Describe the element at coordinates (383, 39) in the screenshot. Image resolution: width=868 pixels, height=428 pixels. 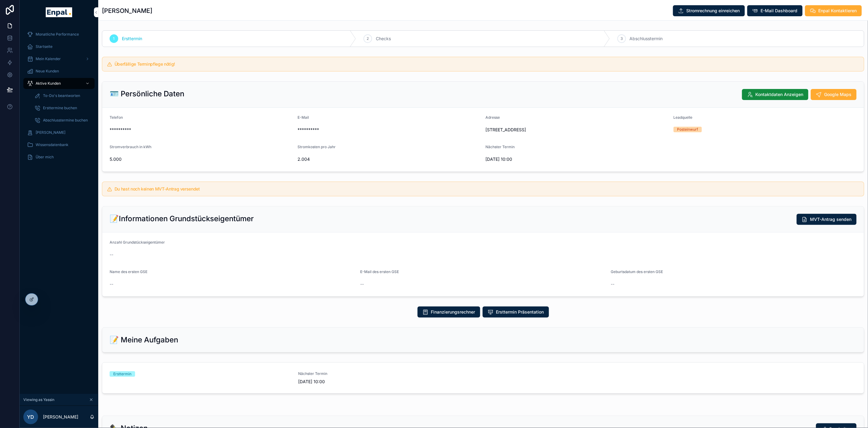
I see `span: Checks` at that location.